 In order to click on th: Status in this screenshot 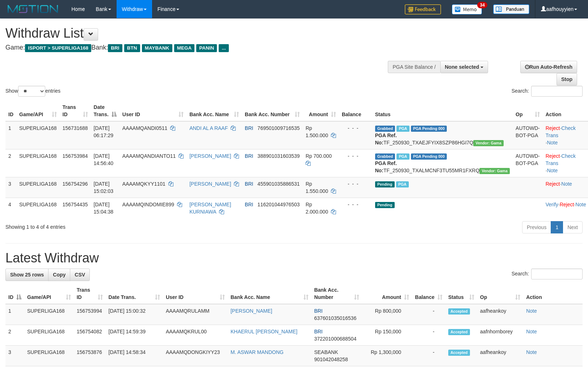, I will do `click(443, 111)`.